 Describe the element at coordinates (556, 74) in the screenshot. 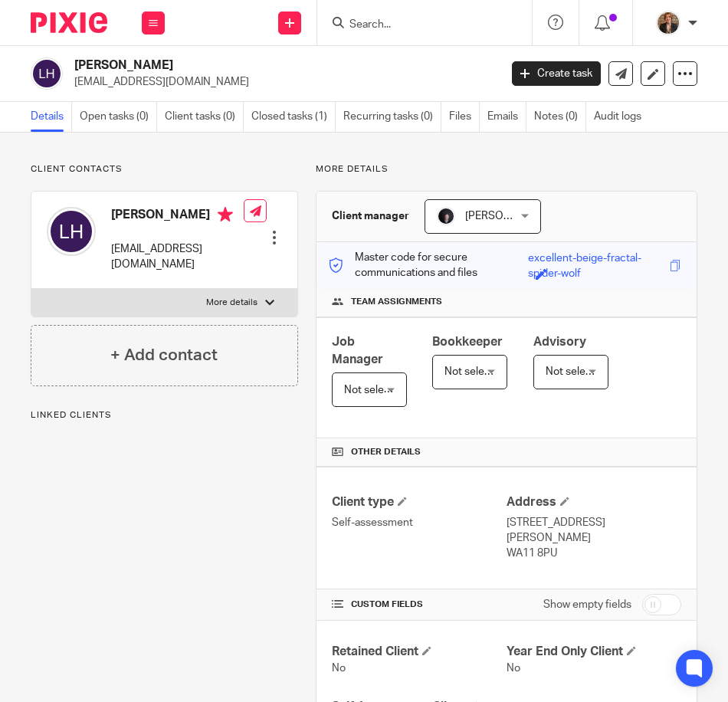

I see `a: Create task` at that location.